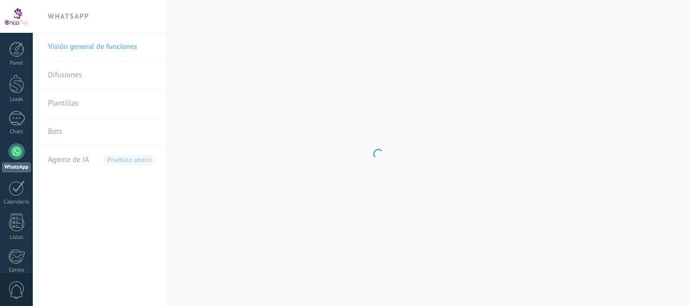  What do you see at coordinates (17, 202) in the screenshot?
I see `div: Calendario` at bounding box center [17, 202].